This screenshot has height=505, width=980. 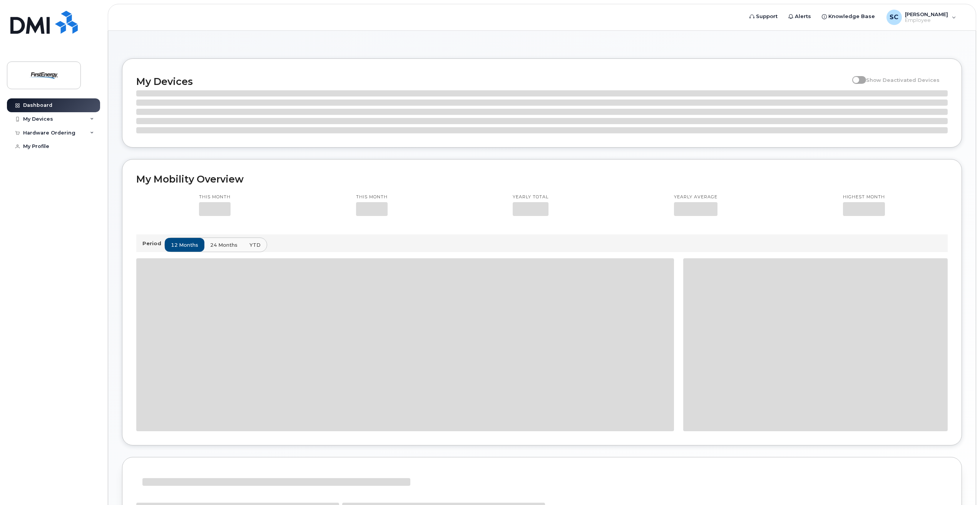 What do you see at coordinates (902, 80) in the screenshot?
I see `span: Show Deactivated Devices` at bounding box center [902, 80].